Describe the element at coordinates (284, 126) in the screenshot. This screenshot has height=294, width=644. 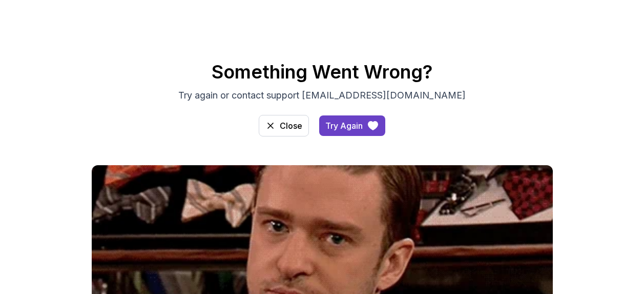
I see `button: Close` at that location.